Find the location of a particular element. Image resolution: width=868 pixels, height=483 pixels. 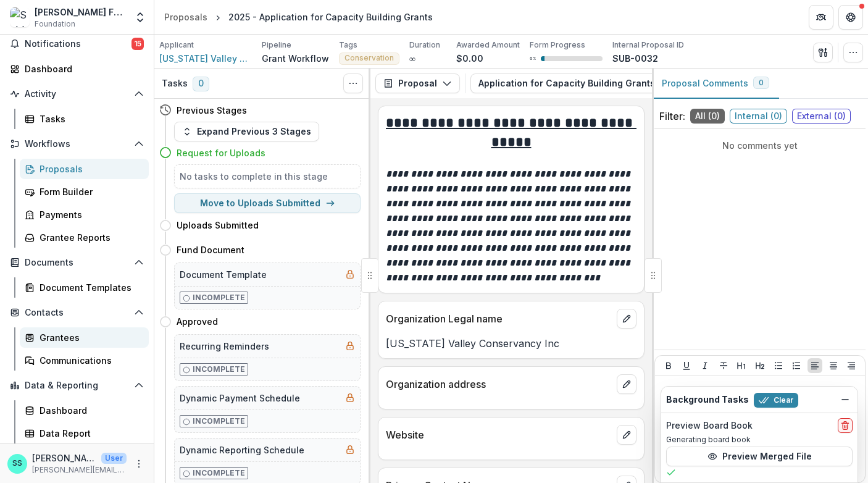

div: Form Builder is located at coordinates (89, 191).